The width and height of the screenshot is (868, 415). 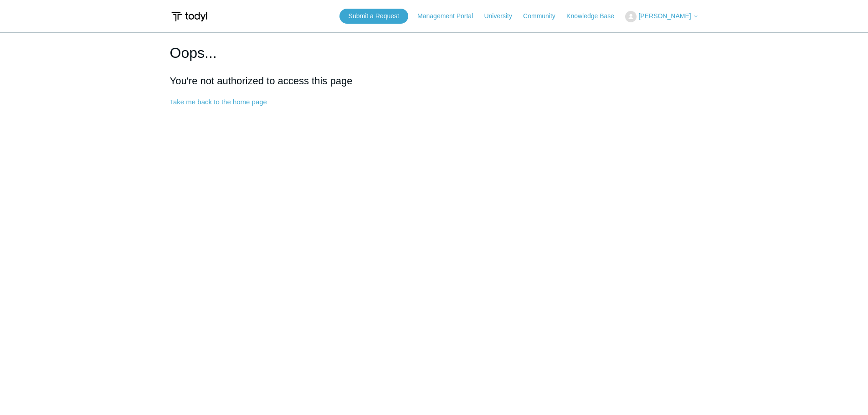 What do you see at coordinates (450, 16) in the screenshot?
I see `a: Management Portal` at bounding box center [450, 16].